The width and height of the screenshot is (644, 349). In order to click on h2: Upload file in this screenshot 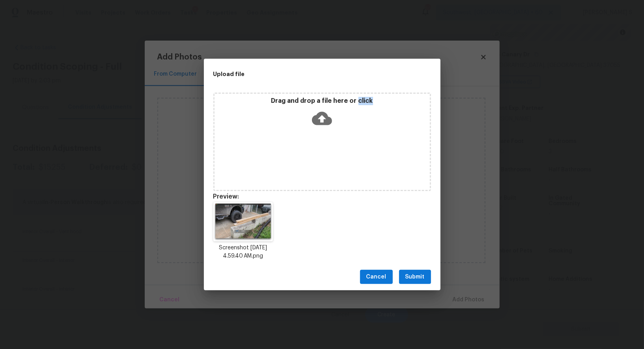, I will do `click(304, 74)`.